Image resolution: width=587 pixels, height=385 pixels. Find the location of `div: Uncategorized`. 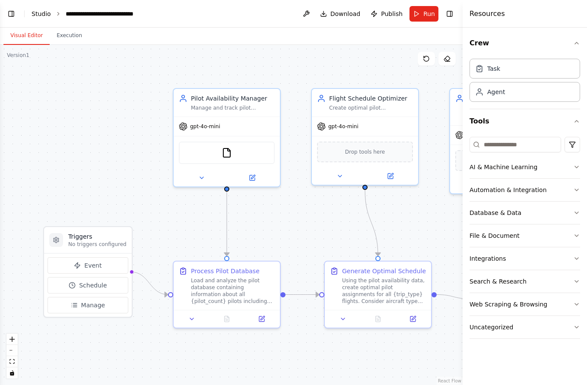

div: Uncategorized is located at coordinates (491, 327).